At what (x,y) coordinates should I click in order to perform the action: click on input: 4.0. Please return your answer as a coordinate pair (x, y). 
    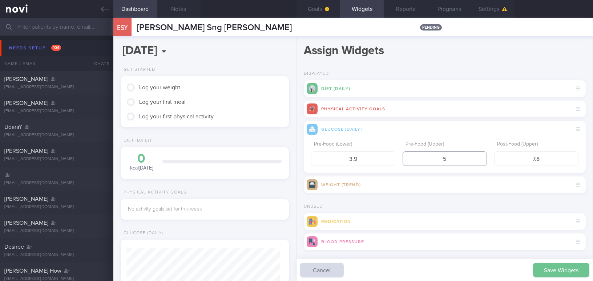
    Looking at the image, I should click on (353, 159).